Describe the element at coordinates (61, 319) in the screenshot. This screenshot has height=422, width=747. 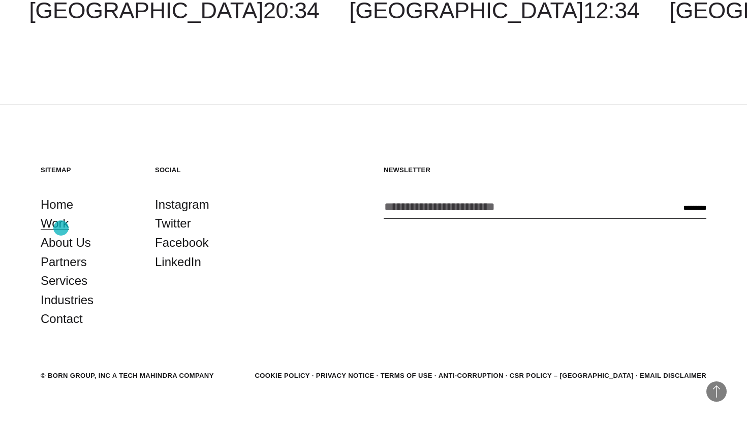
I see `a: Contact` at that location.